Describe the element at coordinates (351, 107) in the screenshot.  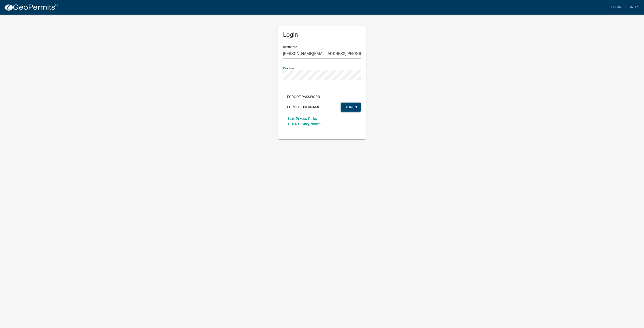
I see `button: SIGN IN` at that location.